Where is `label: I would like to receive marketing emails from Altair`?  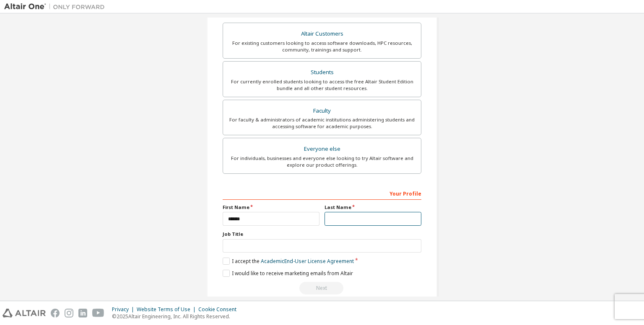
label: I would like to receive marketing emails from Altair is located at coordinates (288, 273).